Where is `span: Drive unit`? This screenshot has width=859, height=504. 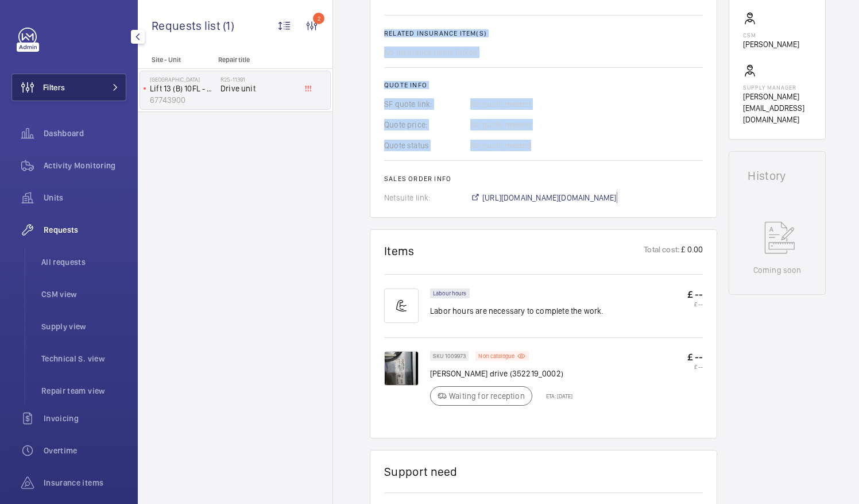 span: Drive unit is located at coordinates (259, 88).